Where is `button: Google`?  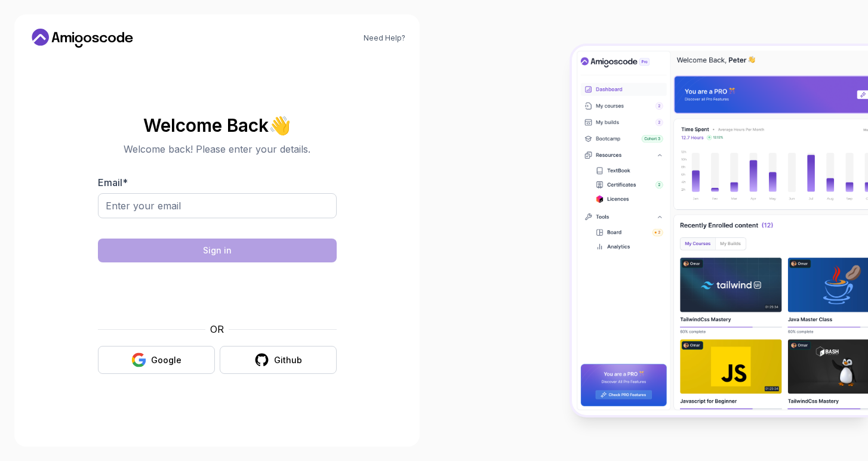
button: Google is located at coordinates (157, 360).